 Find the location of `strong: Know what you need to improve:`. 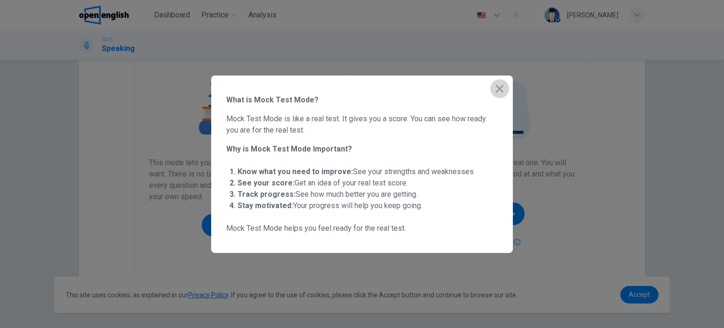

strong: Know what you need to improve: is located at coordinates (295, 171).